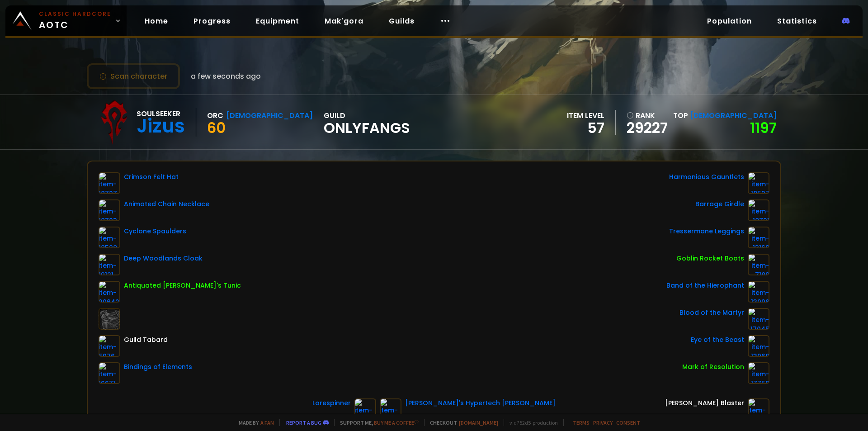 The height and width of the screenshot is (431, 868). What do you see at coordinates (267, 422) in the screenshot?
I see `a: a fan` at bounding box center [267, 422].